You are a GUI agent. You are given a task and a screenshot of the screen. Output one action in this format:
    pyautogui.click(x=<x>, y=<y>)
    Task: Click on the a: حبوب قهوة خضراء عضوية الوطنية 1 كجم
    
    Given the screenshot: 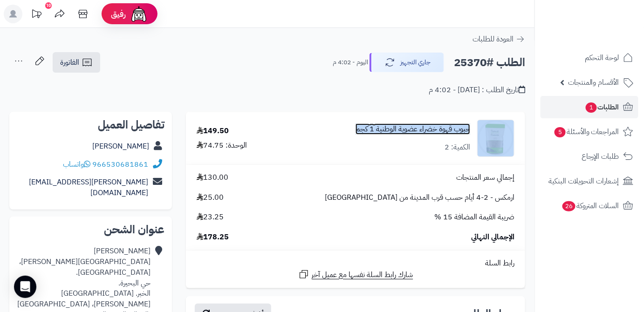 What is the action you would take?
    pyautogui.click(x=413, y=129)
    